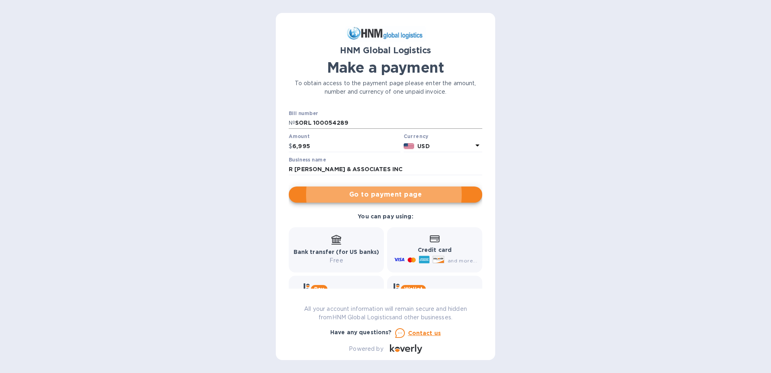 The width and height of the screenshot is (771, 373). Describe the element at coordinates (386, 169) in the screenshot. I see `input: Enter business name` at that location.